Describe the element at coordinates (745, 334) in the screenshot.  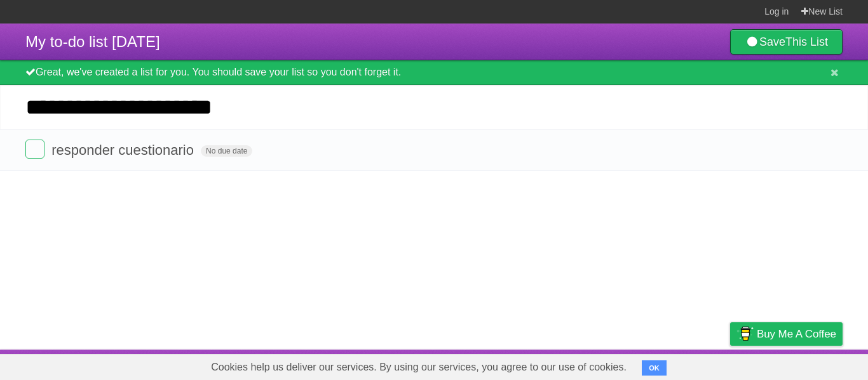
I see `img: Buy me a coffee` at that location.